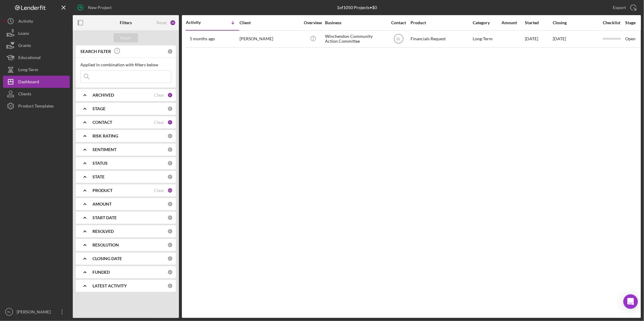 The height and width of the screenshot is (321, 644). What do you see at coordinates (611, 23) in the screenshot?
I see `div: Checklist` at bounding box center [611, 23].